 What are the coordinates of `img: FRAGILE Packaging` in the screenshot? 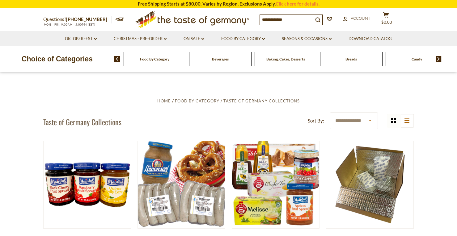 It's located at (370, 185).